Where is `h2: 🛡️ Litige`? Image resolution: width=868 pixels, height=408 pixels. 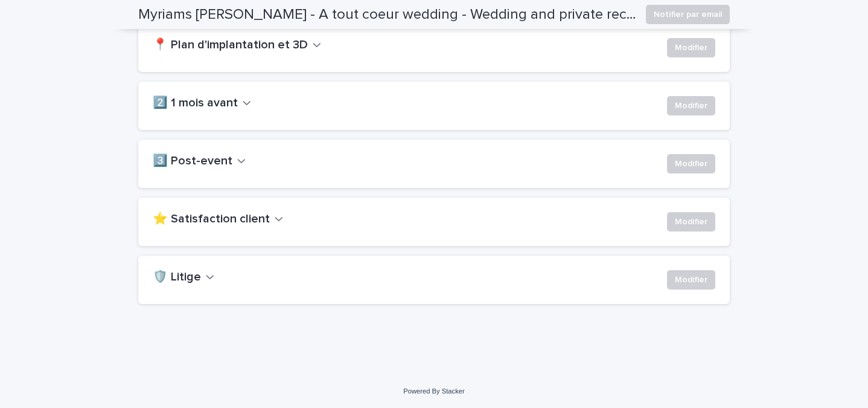 h2: 🛡️ Litige is located at coordinates (177, 277).